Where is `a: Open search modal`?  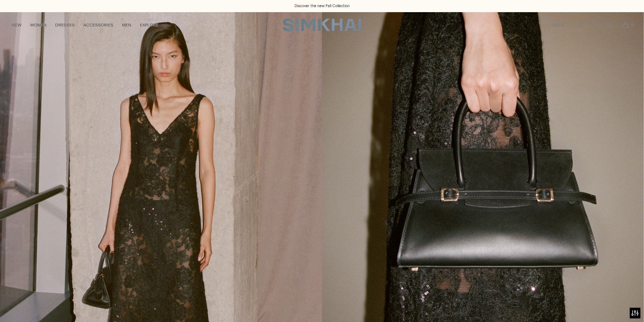 a: Open search modal is located at coordinates (580, 25).